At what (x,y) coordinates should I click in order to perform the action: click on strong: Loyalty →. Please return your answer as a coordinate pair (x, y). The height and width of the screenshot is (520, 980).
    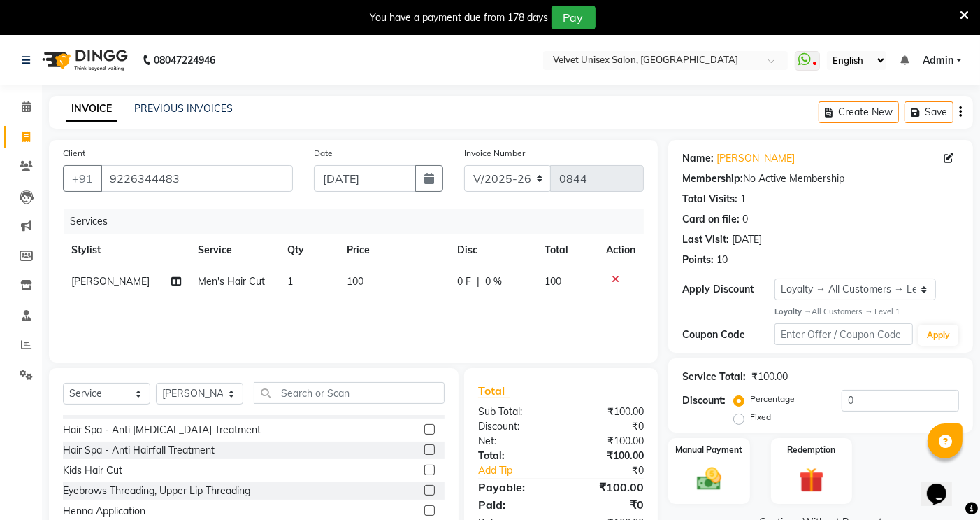
    Looking at the image, I should click on (793, 312).